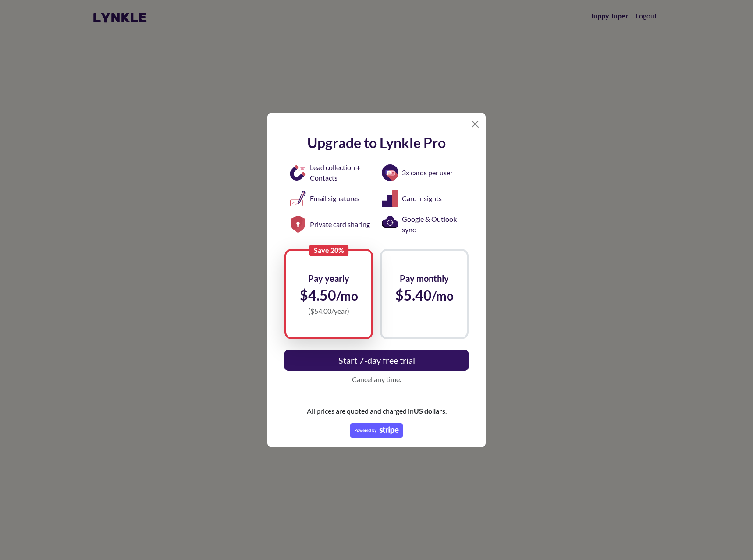 Image resolution: width=753 pixels, height=560 pixels. Describe the element at coordinates (390, 199) in the screenshot. I see `img: card insights` at that location.